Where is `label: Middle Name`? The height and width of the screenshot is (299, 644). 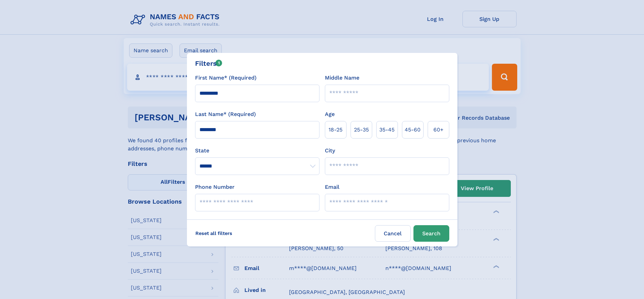 label: Middle Name is located at coordinates (342, 78).